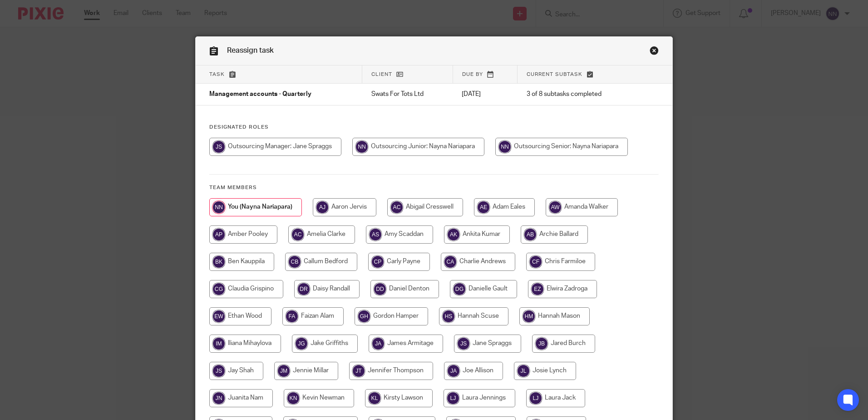 The width and height of the screenshot is (868, 420). Describe the element at coordinates (407, 94) in the screenshot. I see `p: Swats For Tots Ltd` at that location.